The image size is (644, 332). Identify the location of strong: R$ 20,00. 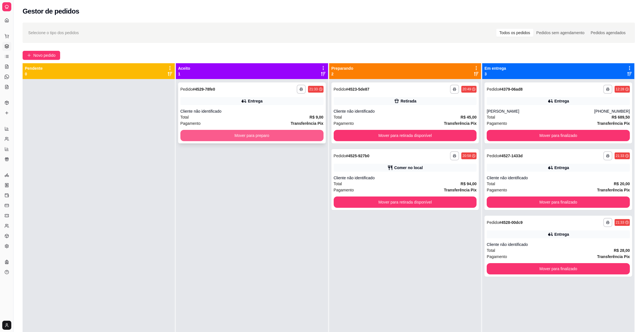
(622, 184).